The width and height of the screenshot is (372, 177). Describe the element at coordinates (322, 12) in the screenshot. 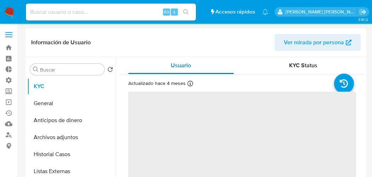

I see `p: marianela.tarsia@mercadolibre.com` at that location.